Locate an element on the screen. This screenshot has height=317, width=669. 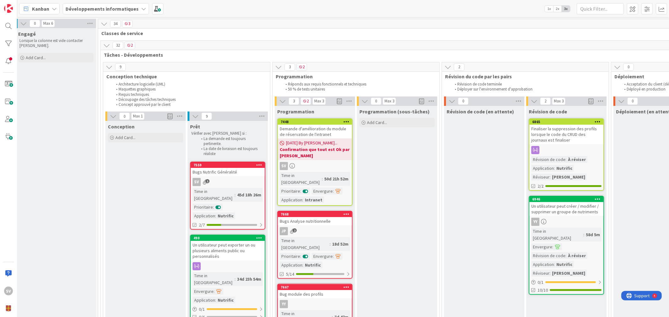
div: 7559 is located at coordinates (229, 165).